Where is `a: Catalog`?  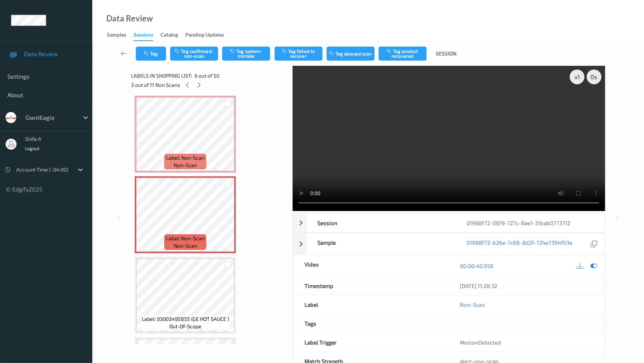 a: Catalog is located at coordinates (173, 35).